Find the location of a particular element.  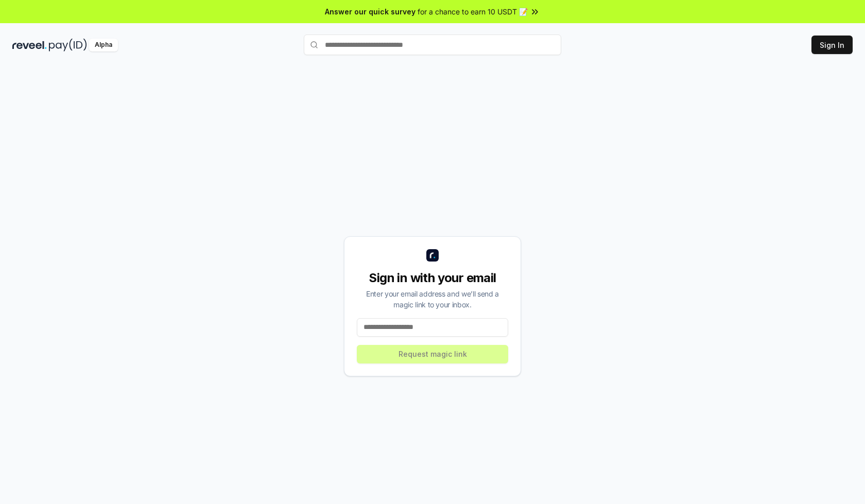

div: Sign in with your email is located at coordinates (432, 278).